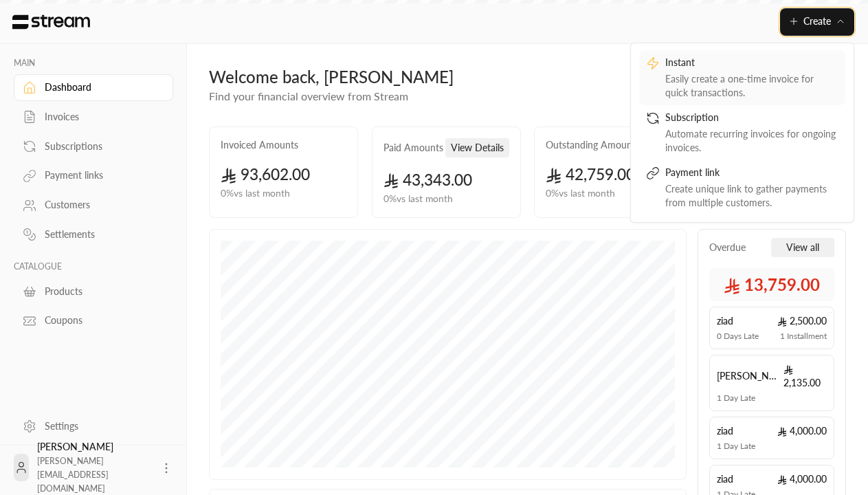  Describe the element at coordinates (752, 86) in the screenshot. I see `div: Easily create a one-time invoice for quick transactions.` at that location.